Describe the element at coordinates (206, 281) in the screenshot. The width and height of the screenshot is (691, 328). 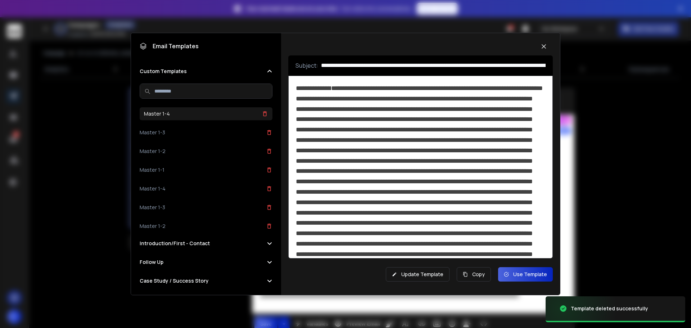
I see `button: Case Study / Success Story` at that location.